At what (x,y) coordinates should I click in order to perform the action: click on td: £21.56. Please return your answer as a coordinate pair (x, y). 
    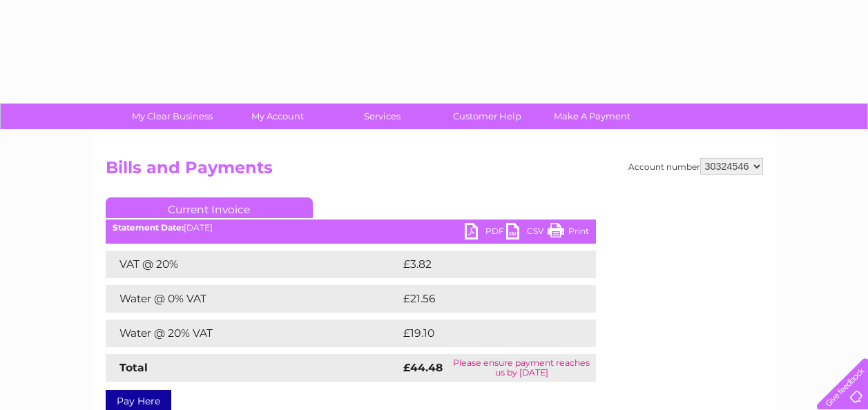
    Looking at the image, I should click on (483, 300).